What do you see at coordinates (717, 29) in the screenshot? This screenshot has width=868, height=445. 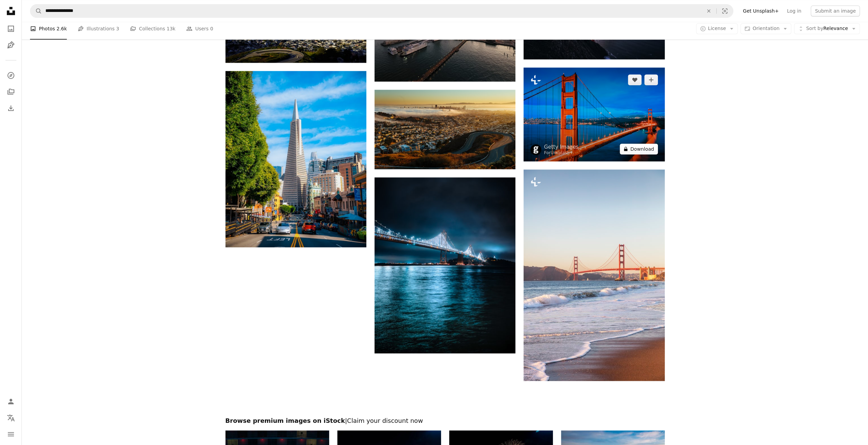 I see `button: License` at bounding box center [717, 29].